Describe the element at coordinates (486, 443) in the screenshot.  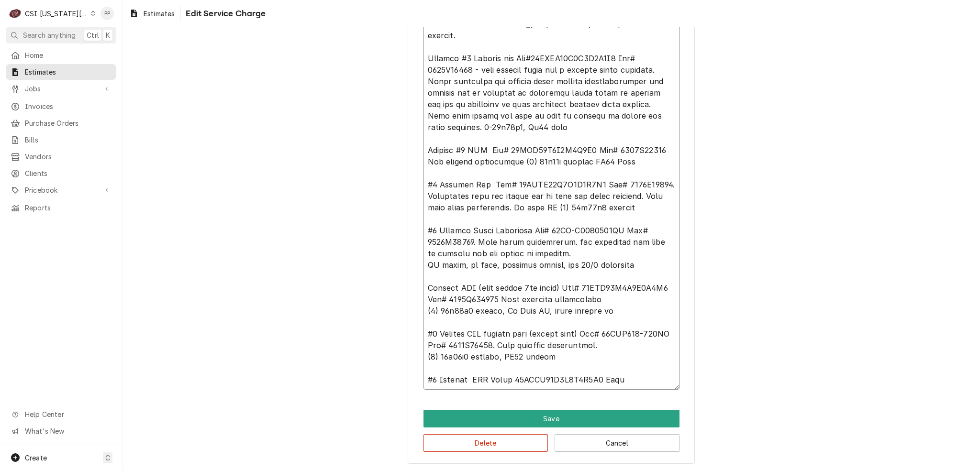
I see `button: Delete` at that location.